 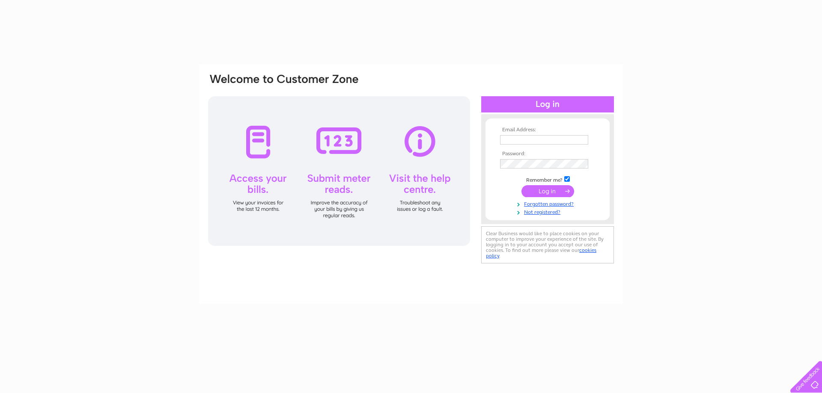 What do you see at coordinates (541, 253) in the screenshot?
I see `a: cookies policy` at bounding box center [541, 253].